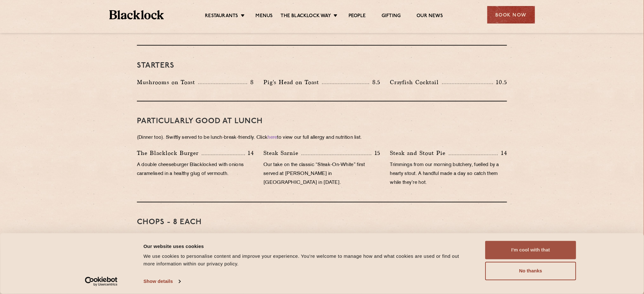  Describe the element at coordinates (430, 16) in the screenshot. I see `a: Our News` at that location.